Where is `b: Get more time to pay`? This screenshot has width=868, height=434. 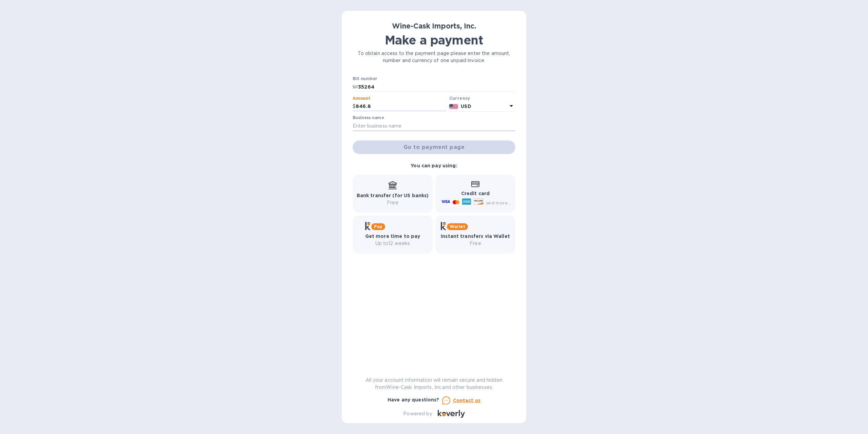
b: Get more time to pay is located at coordinates (393, 236).